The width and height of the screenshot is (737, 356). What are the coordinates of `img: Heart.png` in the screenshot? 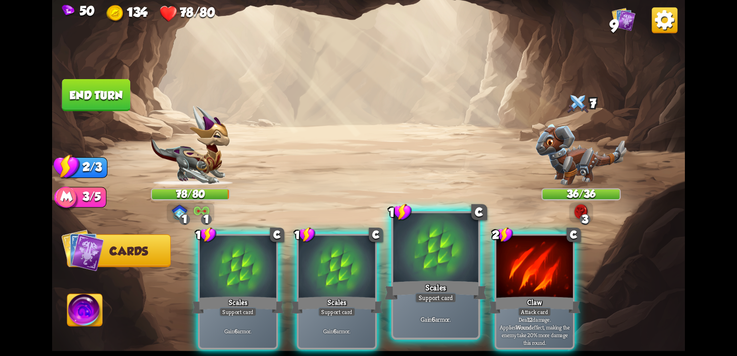 It's located at (168, 14).